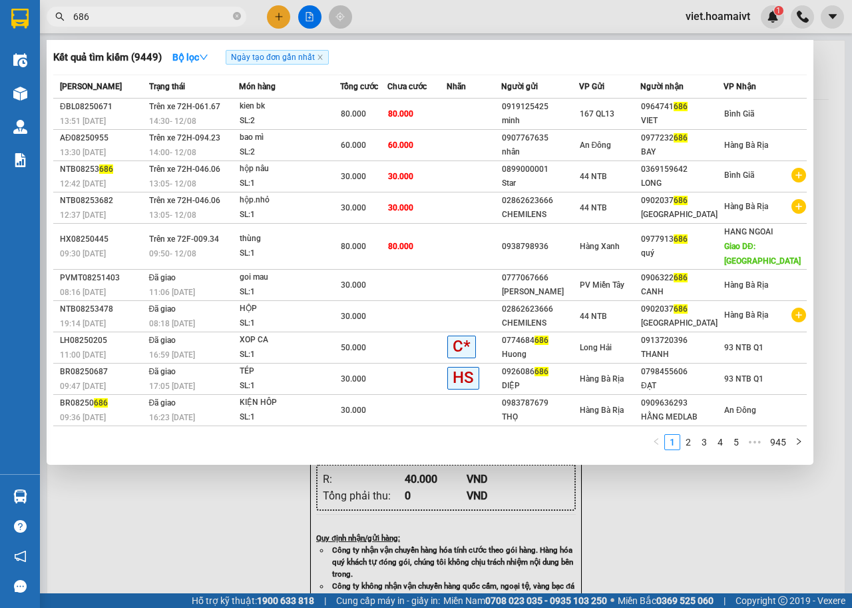  What do you see at coordinates (540, 340) in the screenshot?
I see `div: 0774684` at bounding box center [540, 340].